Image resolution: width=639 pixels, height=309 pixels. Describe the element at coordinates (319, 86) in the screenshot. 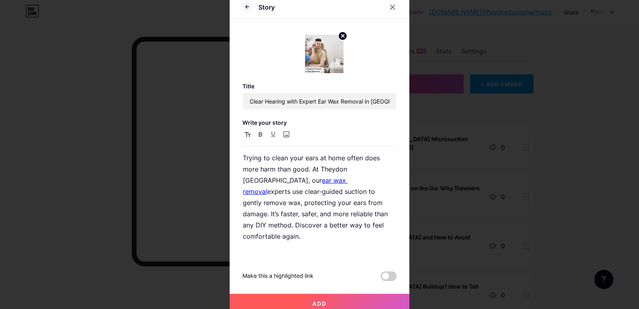

I see `h3: Title` at that location.